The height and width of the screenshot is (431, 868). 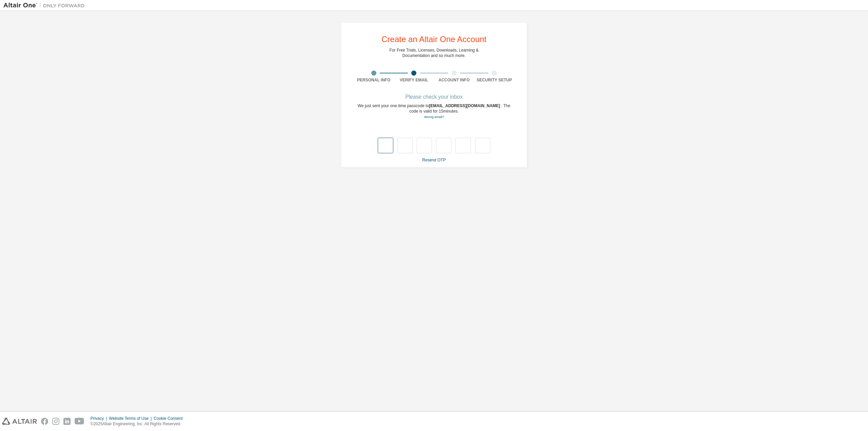 What do you see at coordinates (19, 421) in the screenshot?
I see `img: altair_logo.svg` at bounding box center [19, 421].